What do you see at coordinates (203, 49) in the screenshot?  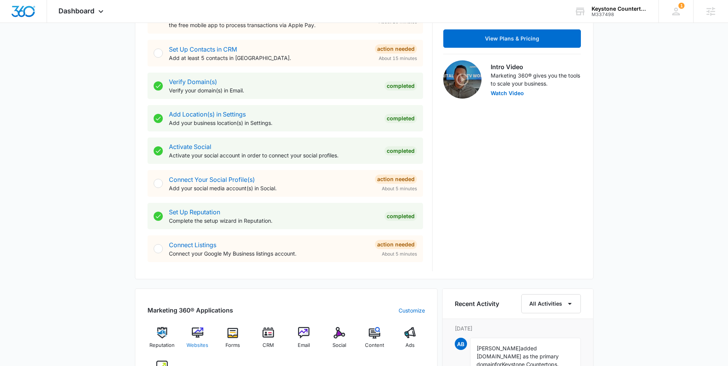 I see `a: Set Up Contacts in CRM` at bounding box center [203, 49].